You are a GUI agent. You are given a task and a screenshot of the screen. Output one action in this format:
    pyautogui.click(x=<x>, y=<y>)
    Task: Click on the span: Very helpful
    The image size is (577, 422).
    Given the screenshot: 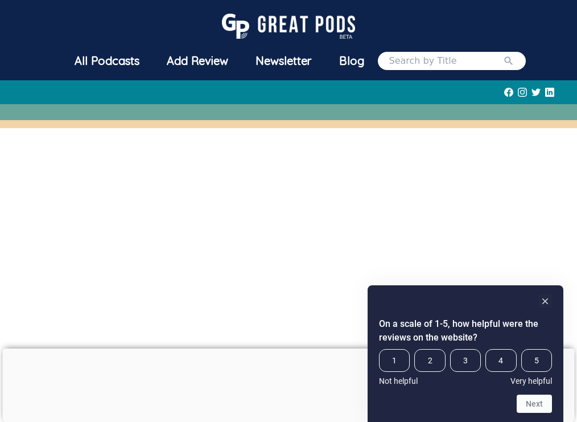 What is the action you would take?
    pyautogui.click(x=531, y=381)
    